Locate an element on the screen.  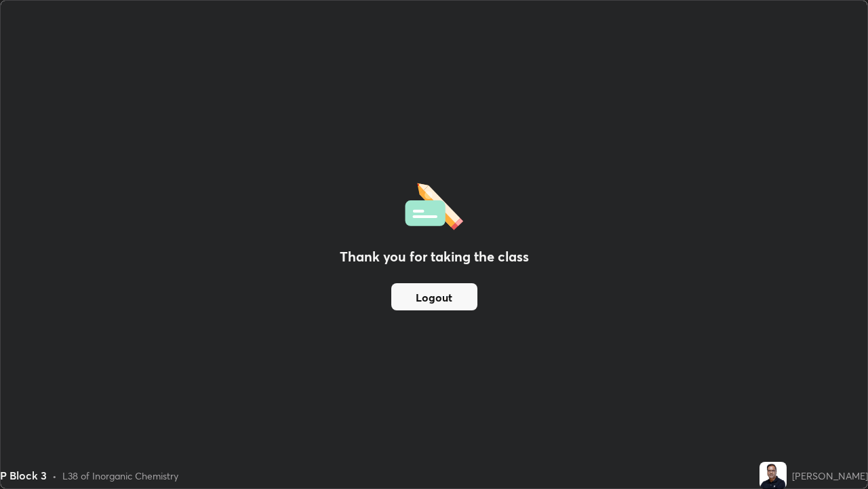
div: L38 of Inorganic Chemistry is located at coordinates (120, 475).